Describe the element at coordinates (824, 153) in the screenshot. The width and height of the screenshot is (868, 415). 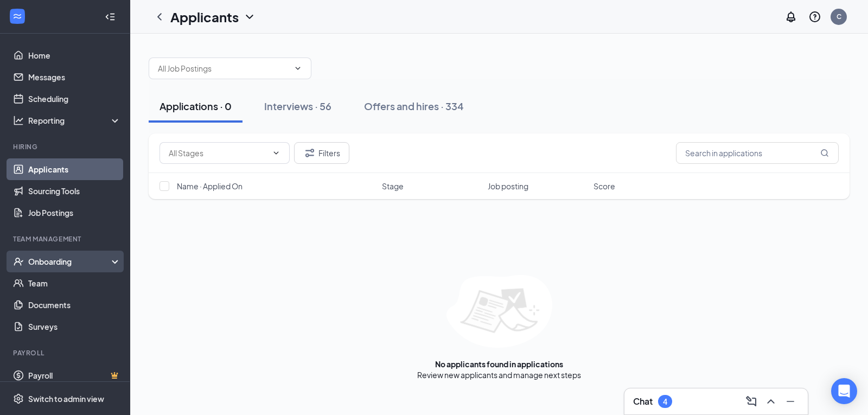
I see `svg: MagnifyingGlass` at that location.